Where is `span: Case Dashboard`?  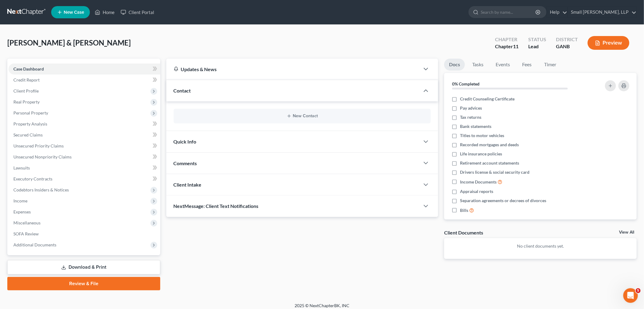
span: Case Dashboard is located at coordinates (28, 69).